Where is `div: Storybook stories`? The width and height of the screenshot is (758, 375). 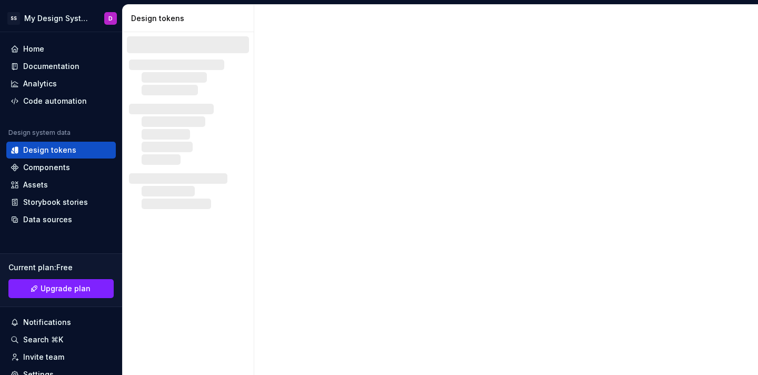
div: Storybook stories is located at coordinates (55, 202).